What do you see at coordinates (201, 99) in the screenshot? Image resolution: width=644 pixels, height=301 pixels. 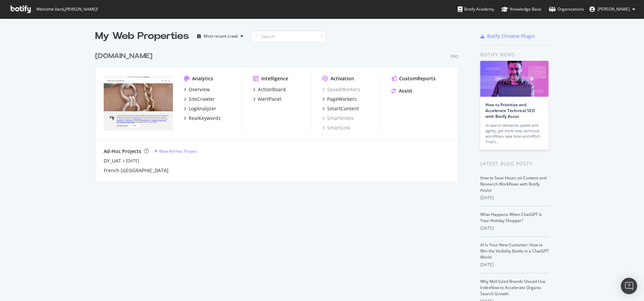 I see `div: SiteCrawler` at bounding box center [201, 99].